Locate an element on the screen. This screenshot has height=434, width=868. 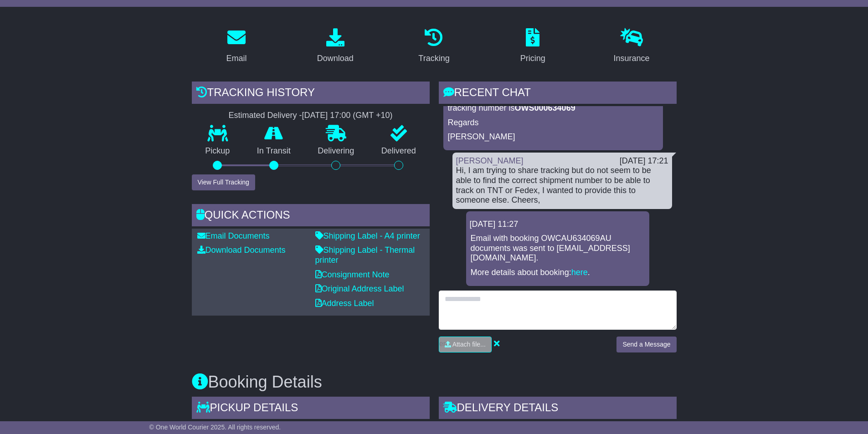
div: Delivery Details is located at coordinates (557, 409).